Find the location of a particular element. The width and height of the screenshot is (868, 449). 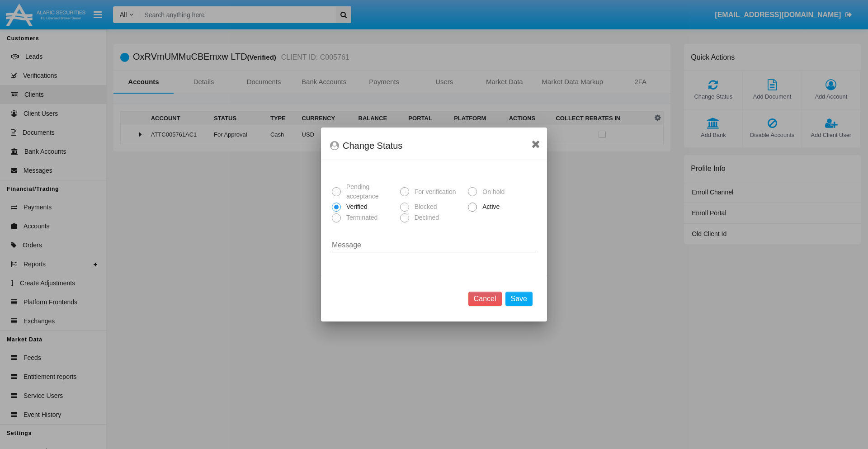

span: Blocked is located at coordinates (424, 207).